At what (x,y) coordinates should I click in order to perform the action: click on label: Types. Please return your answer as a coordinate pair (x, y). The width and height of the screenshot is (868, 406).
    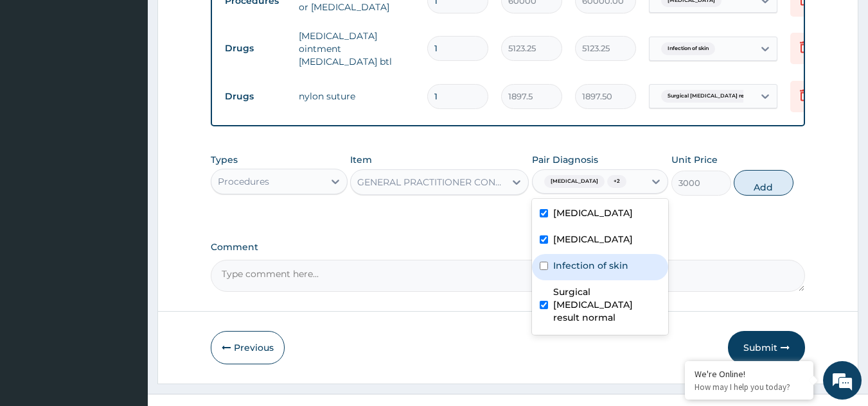
    Looking at the image, I should click on (224, 160).